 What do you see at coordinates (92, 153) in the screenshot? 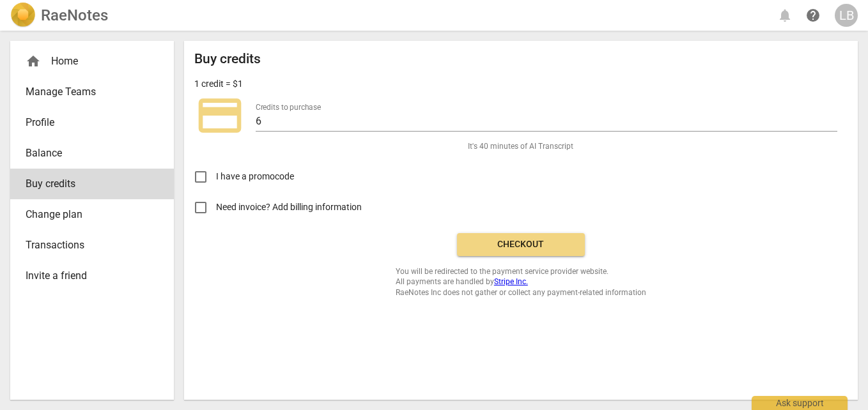
I see `a: Balance` at bounding box center [92, 153].